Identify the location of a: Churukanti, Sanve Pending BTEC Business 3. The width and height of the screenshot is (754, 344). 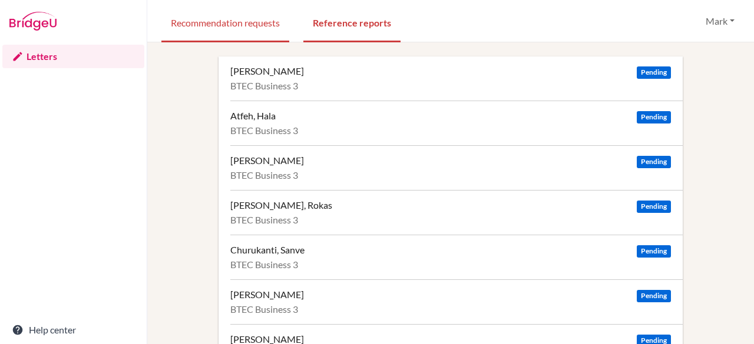
(456, 257).